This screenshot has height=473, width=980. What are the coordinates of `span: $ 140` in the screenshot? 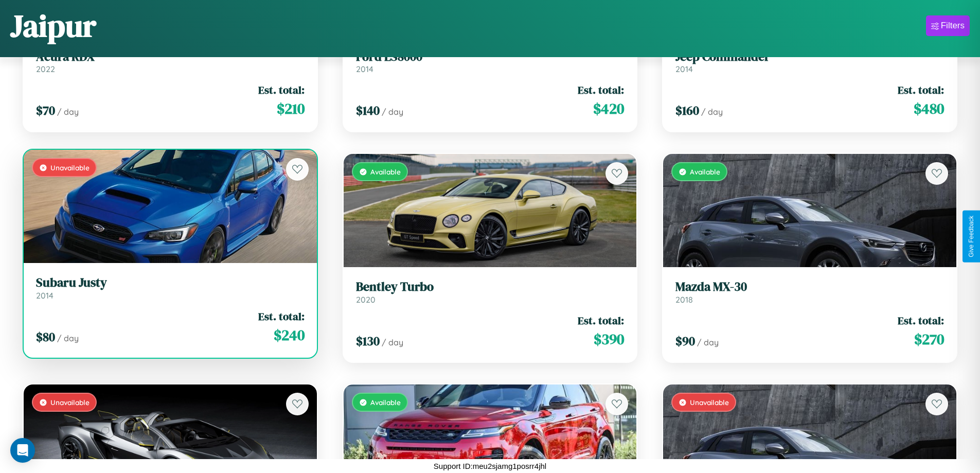 It's located at (368, 110).